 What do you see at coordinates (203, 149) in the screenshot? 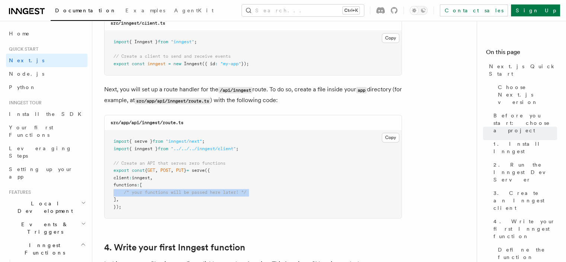
I see `span: "../../../inngest/client"` at bounding box center [203, 149].